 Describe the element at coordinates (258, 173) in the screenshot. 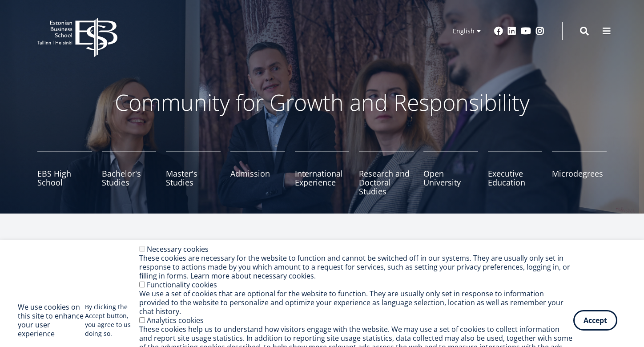

I see `a: Admission` at that location.